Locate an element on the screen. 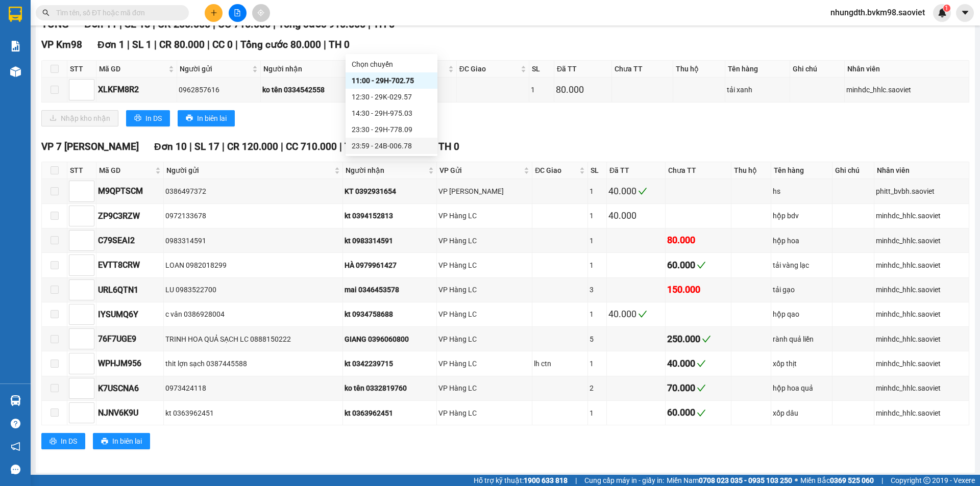  div: 76F7UGE9 is located at coordinates (130, 339).